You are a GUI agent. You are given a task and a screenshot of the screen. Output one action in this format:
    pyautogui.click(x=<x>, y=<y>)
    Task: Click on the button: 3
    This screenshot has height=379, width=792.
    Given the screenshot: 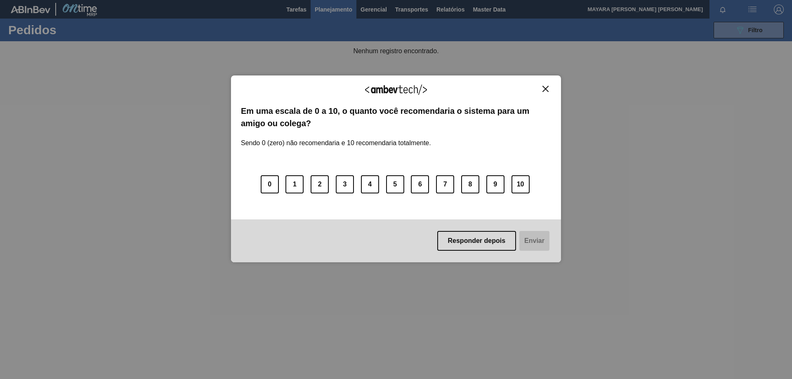 What is the action you would take?
    pyautogui.click(x=345, y=184)
    